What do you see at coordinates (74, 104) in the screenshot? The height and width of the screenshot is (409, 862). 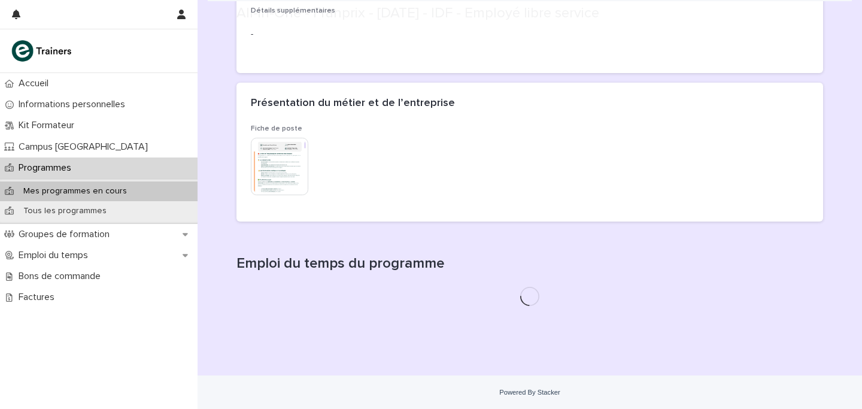 I see `p: Informations personnelles` at bounding box center [74, 104].